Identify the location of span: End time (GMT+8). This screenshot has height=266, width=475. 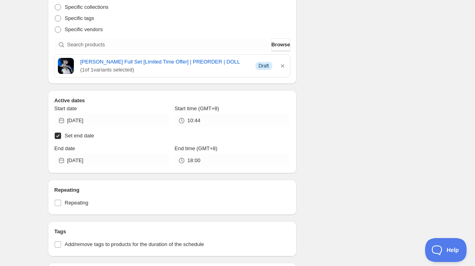
(195, 148).